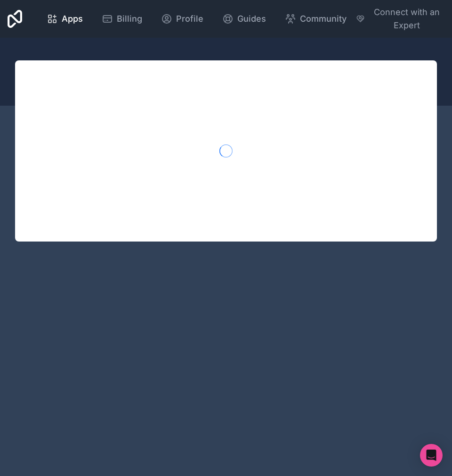 The width and height of the screenshot is (452, 476). Describe the element at coordinates (122, 19) in the screenshot. I see `a: Billing` at that location.